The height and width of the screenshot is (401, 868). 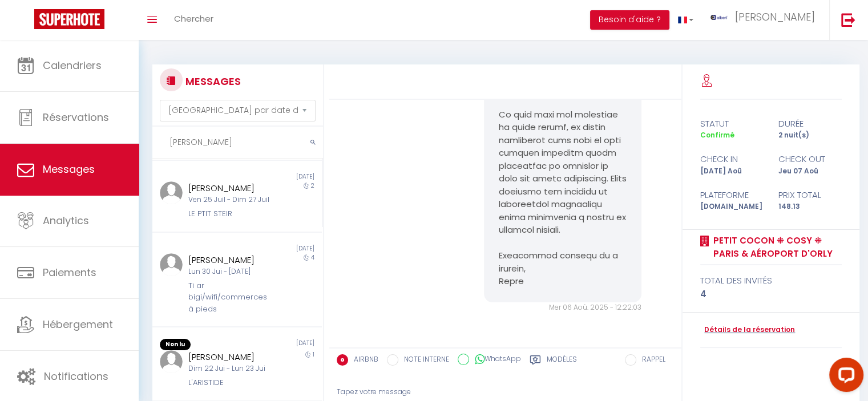 I want to click on span: Paiements, so click(x=70, y=272).